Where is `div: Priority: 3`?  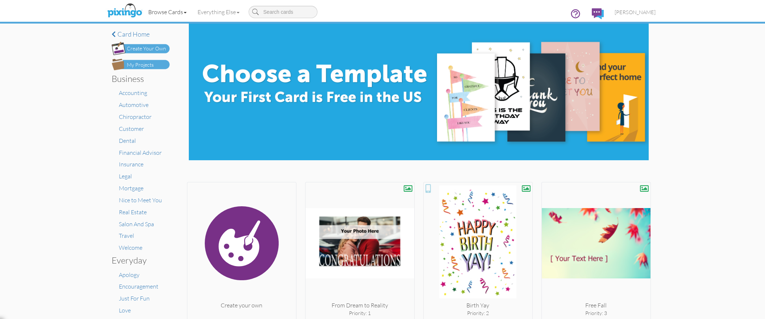
div: Priority: 3 is located at coordinates (596, 313).